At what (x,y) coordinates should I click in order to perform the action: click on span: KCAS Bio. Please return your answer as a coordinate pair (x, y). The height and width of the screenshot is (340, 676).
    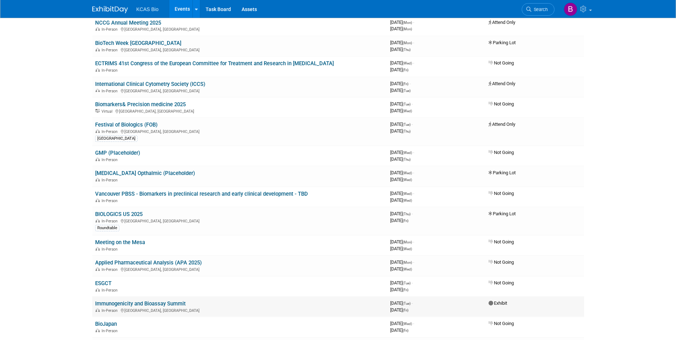
    Looking at the image, I should click on (148, 9).